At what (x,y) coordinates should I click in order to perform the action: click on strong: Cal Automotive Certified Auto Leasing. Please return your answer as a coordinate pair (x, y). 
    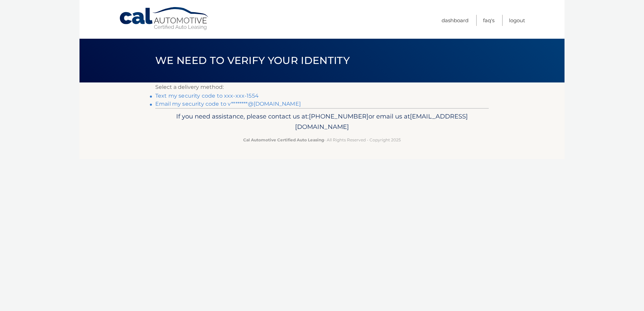
    Looking at the image, I should click on (283, 140).